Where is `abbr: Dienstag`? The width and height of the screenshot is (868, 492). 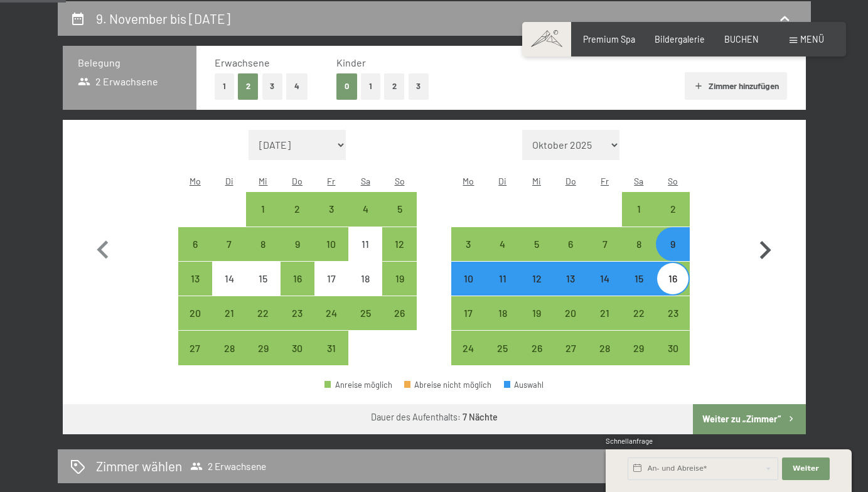 abbr: Dienstag is located at coordinates (229, 181).